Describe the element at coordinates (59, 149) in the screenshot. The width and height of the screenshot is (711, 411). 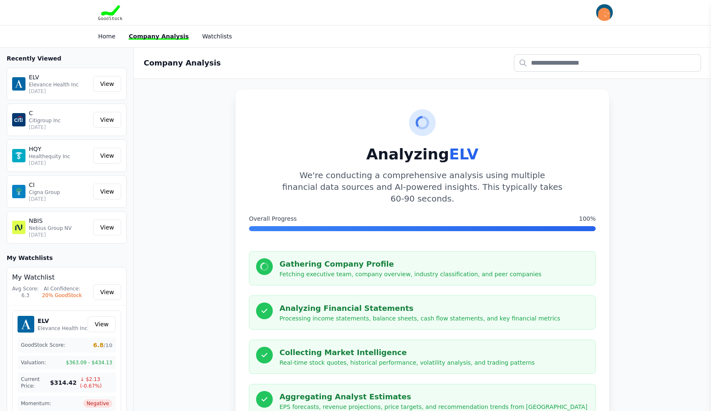
I see `p: HQY` at that location.